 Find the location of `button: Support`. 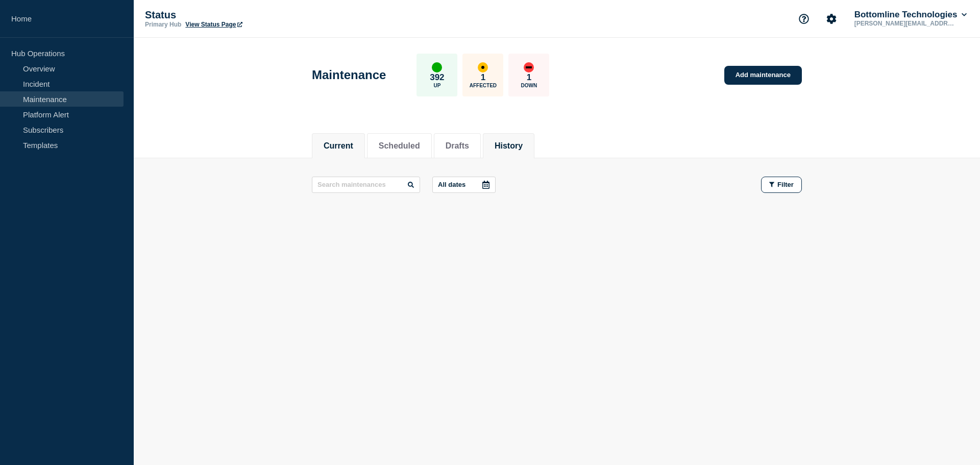

button: Support is located at coordinates (803, 19).